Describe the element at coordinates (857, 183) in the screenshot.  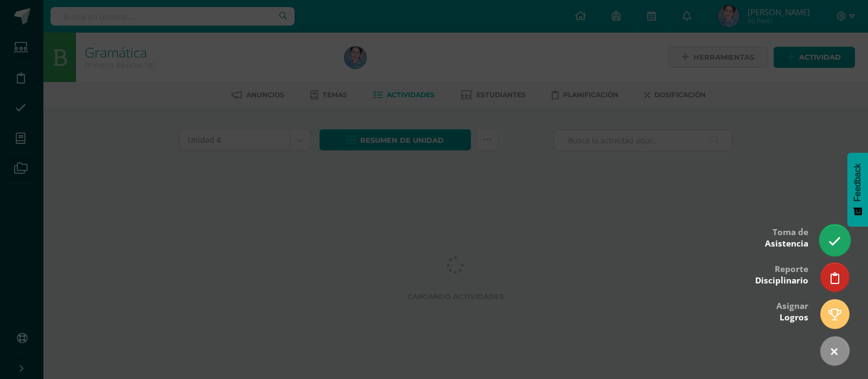
I see `span: Feedback` at that location.